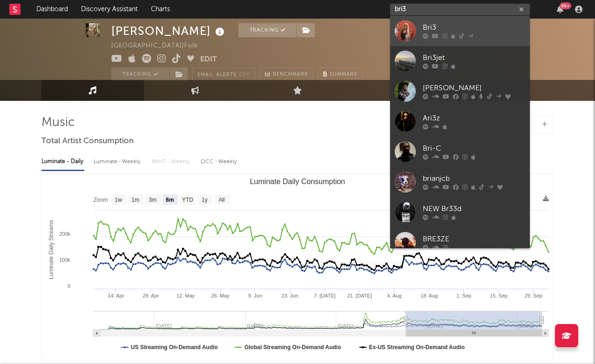 The height and width of the screenshot is (364, 595). I want to click on text: 1y, so click(204, 200).